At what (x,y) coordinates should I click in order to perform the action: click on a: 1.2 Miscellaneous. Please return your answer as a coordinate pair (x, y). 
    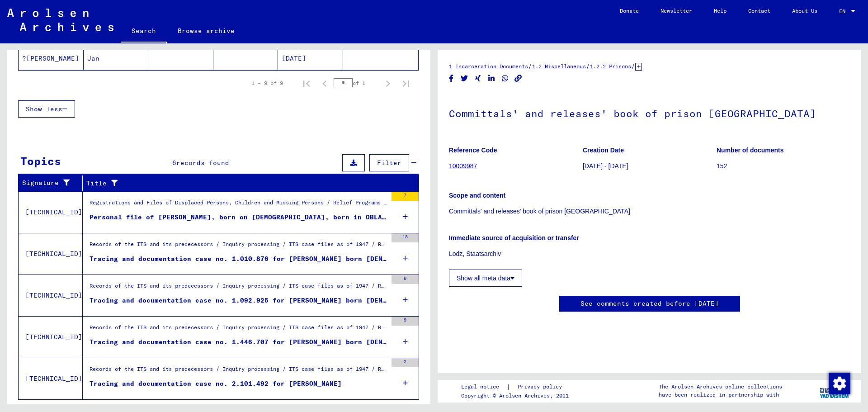
    Looking at the image, I should click on (559, 66).